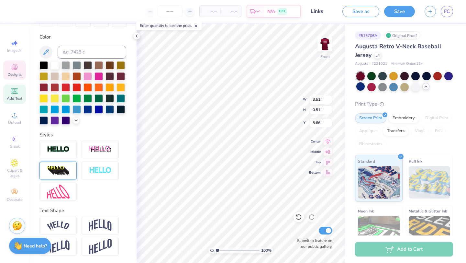  What do you see at coordinates (15, 74) in the screenshot?
I see `span: Designs` at bounding box center [15, 74].